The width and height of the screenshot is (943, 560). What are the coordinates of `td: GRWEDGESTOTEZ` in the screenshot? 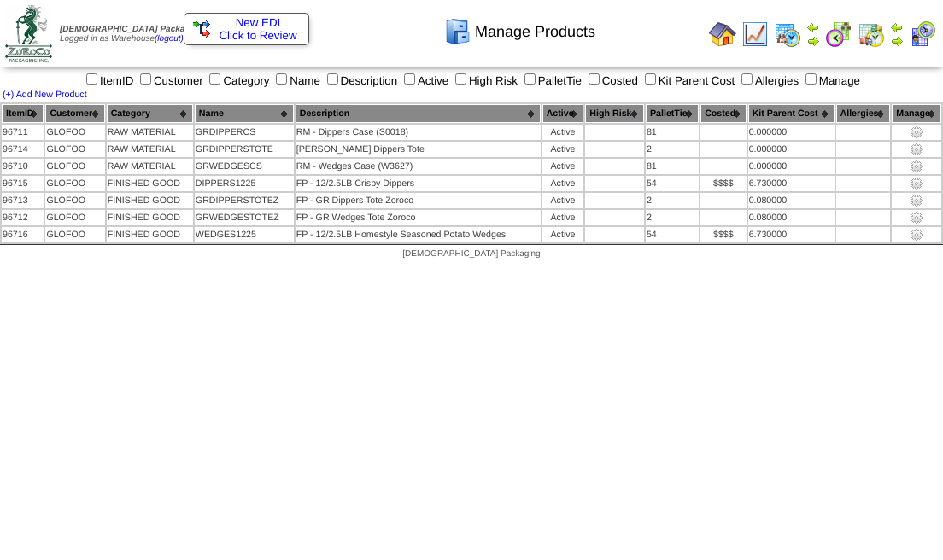 It's located at (245, 218).